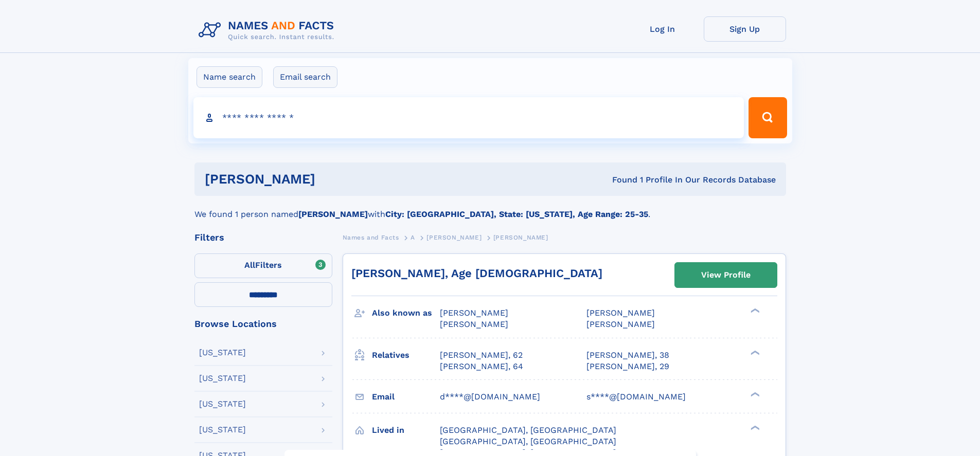 The width and height of the screenshot is (980, 456). I want to click on label: Name search, so click(230, 77).